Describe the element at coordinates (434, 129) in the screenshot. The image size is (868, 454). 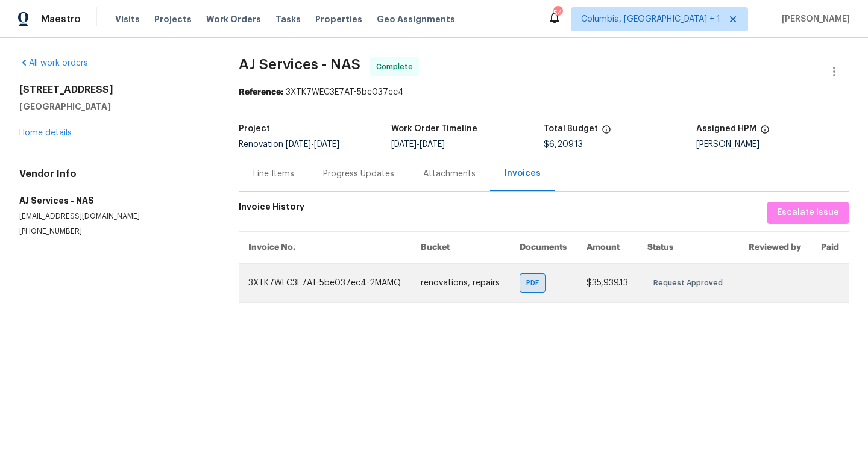
I see `h5: Work Order Timeline` at that location.